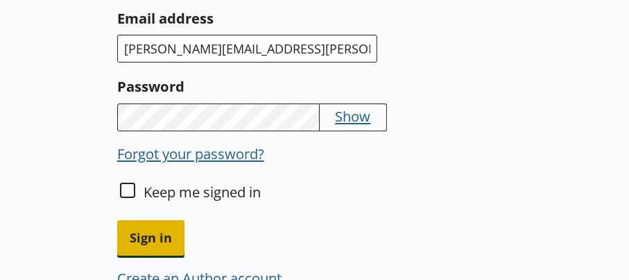 The image size is (629, 280). What do you see at coordinates (352, 116) in the screenshot?
I see `button: Show` at bounding box center [352, 116].